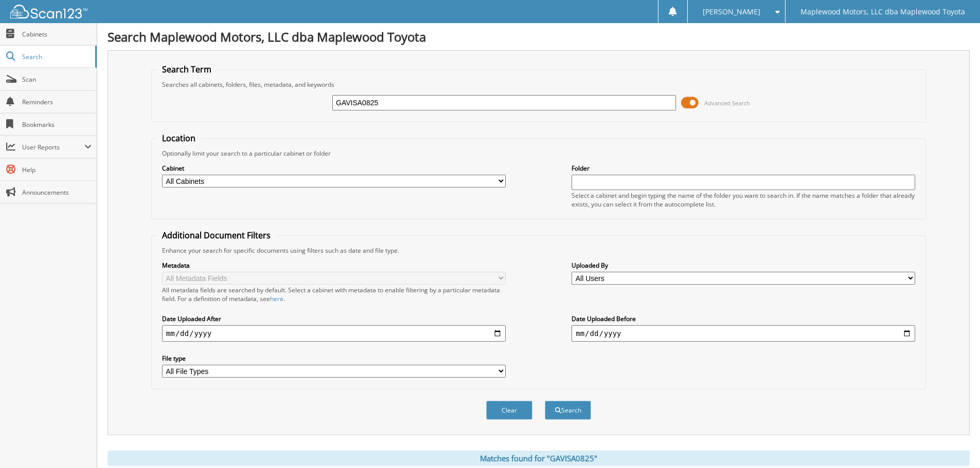 This screenshot has height=468, width=980. What do you see at coordinates (216, 236) in the screenshot?
I see `legend: Additional Document Filters` at bounding box center [216, 236].